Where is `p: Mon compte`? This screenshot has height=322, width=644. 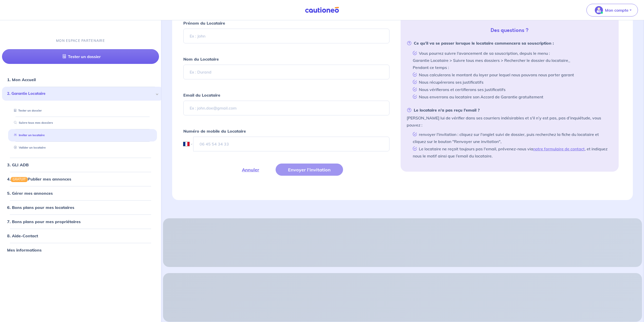 p: Mon compte is located at coordinates (617, 10).